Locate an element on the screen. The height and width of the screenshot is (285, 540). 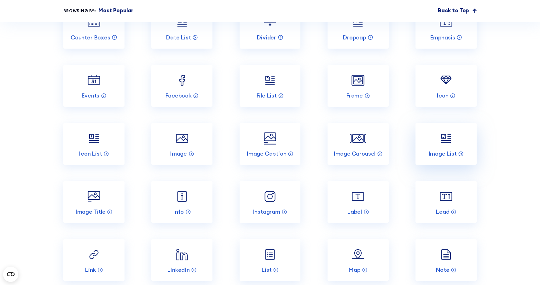
p: Facebook is located at coordinates (179, 95).